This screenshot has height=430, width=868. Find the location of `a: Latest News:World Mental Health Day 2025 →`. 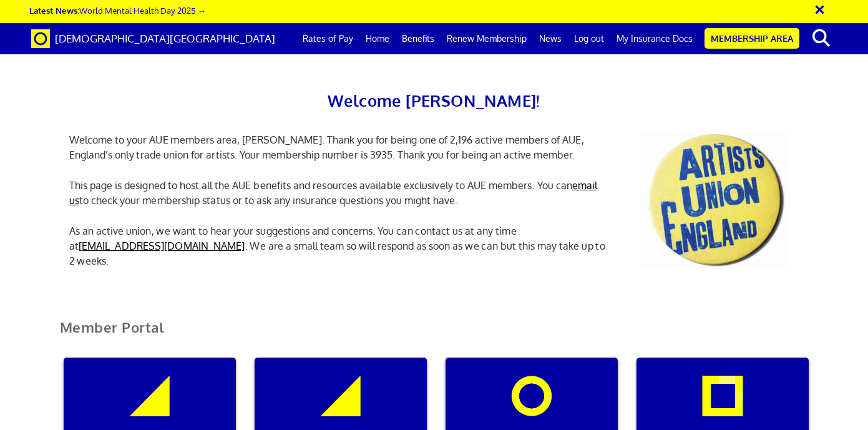

a: Latest News:World Mental Health Day 2025 → is located at coordinates (117, 10).